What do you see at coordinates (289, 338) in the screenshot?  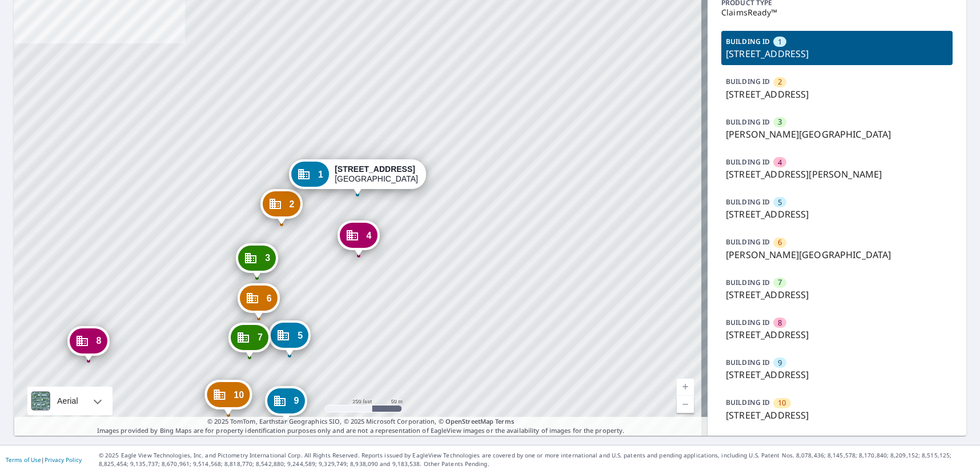 I see `div: Dropped pin, building 5, Commercial property, 2112 W University Ave Wichita, KS 67213` at bounding box center [289, 338].